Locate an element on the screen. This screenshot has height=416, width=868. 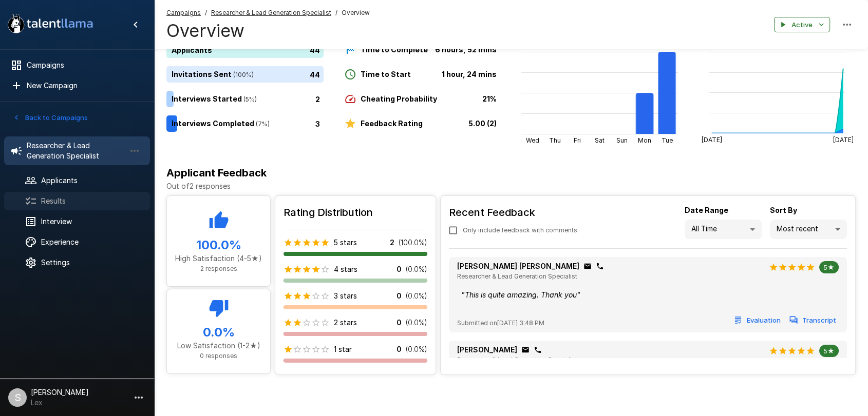
b: Applicant Feedback is located at coordinates (216, 173).